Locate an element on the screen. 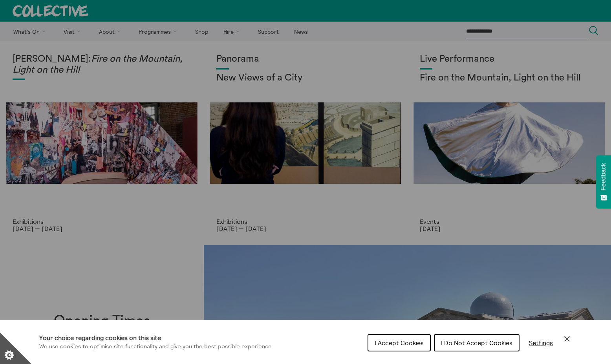  span: I Do Not Accept Cookies is located at coordinates (477, 343).